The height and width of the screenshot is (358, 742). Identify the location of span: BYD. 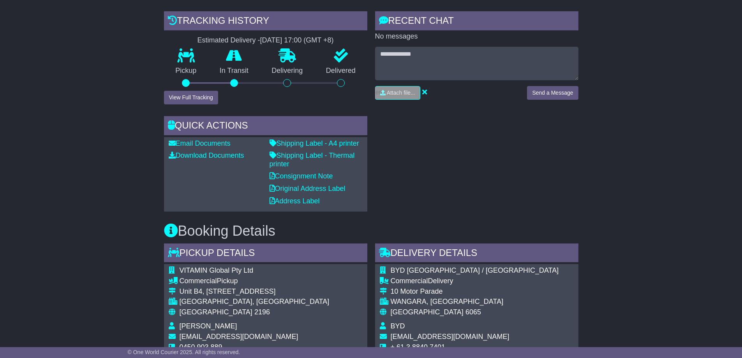
(398, 326).